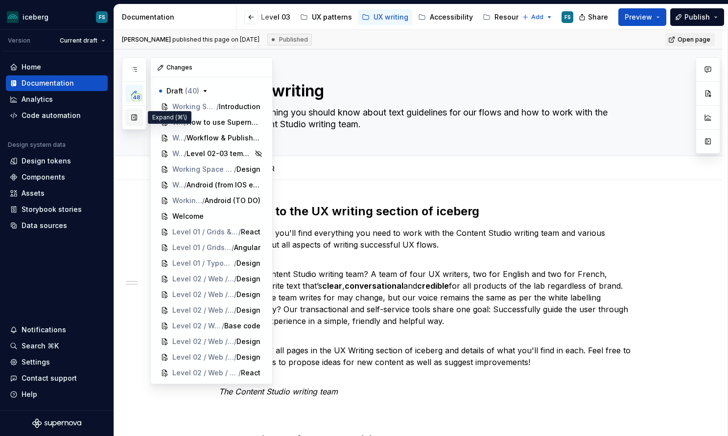 The width and height of the screenshot is (728, 436). Describe the element at coordinates (44, 226) in the screenshot. I see `div: Data sources` at that location.